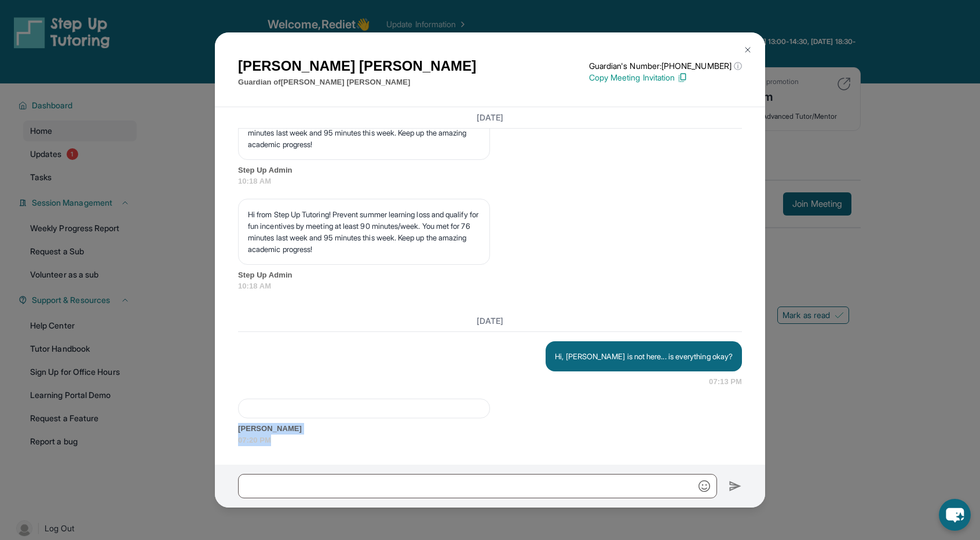  I want to click on img: Emoji, so click(704, 486).